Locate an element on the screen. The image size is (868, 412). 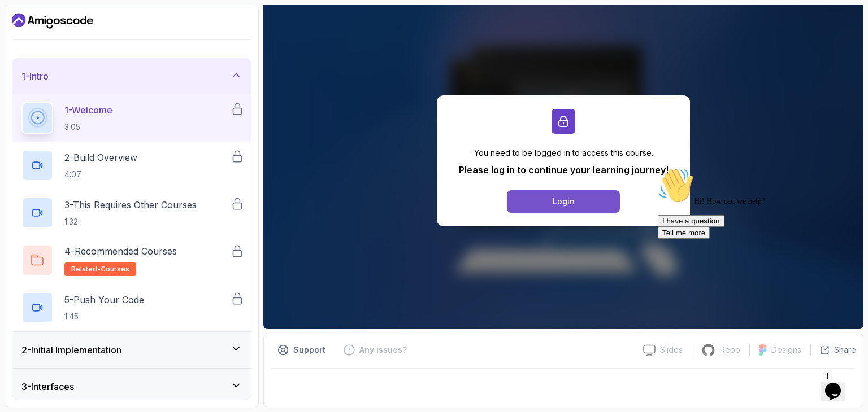
p: 5 - Push Your Code is located at coordinates (104, 300).